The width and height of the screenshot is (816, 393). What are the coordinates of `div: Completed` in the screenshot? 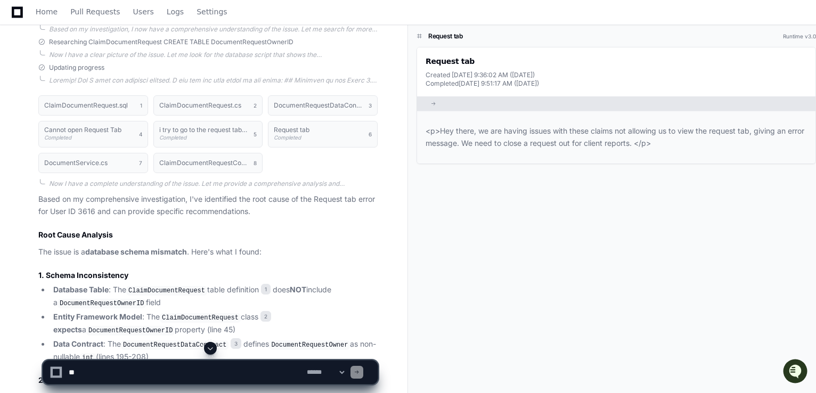 It's located at (617, 84).